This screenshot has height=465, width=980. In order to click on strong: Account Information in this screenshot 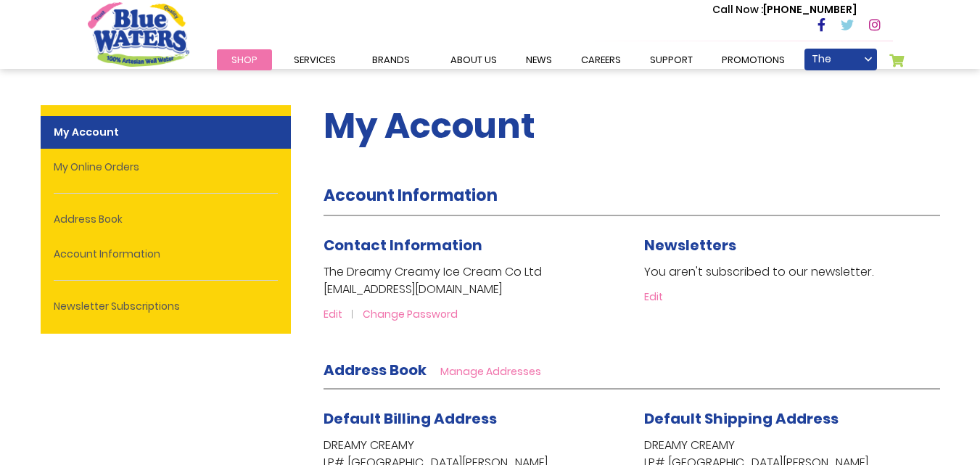, I will do `click(410, 195)`.